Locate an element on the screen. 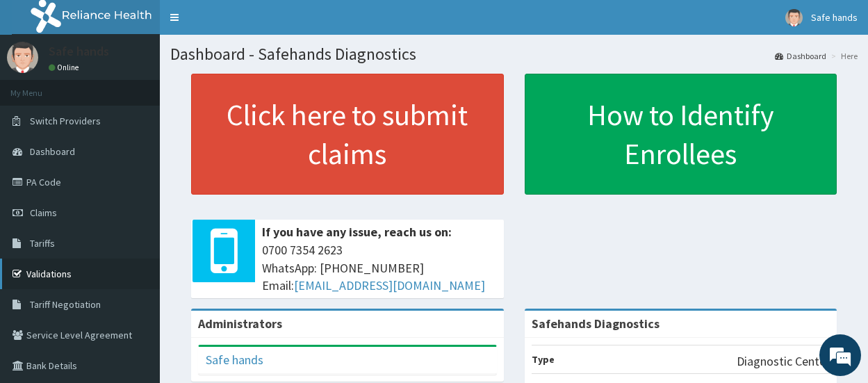  a: Click here to submit claims is located at coordinates (348, 134).